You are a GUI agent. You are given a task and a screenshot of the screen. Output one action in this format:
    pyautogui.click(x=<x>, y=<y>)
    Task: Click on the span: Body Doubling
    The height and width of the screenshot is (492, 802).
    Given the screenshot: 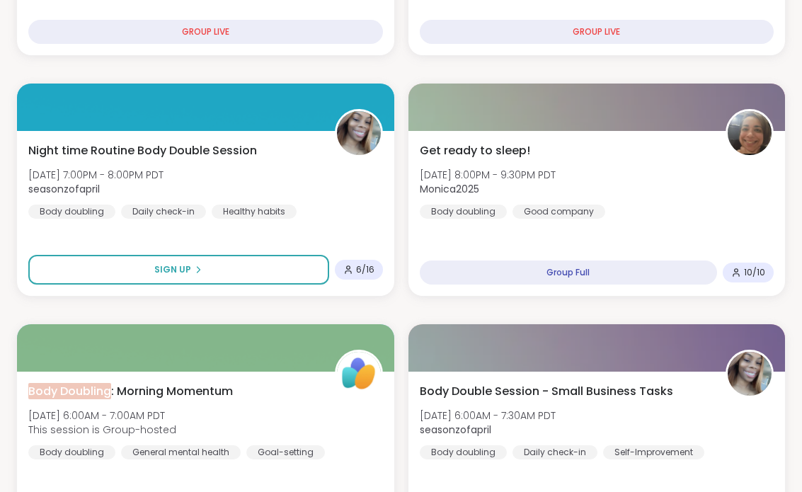 What is the action you would take?
    pyautogui.click(x=69, y=391)
    